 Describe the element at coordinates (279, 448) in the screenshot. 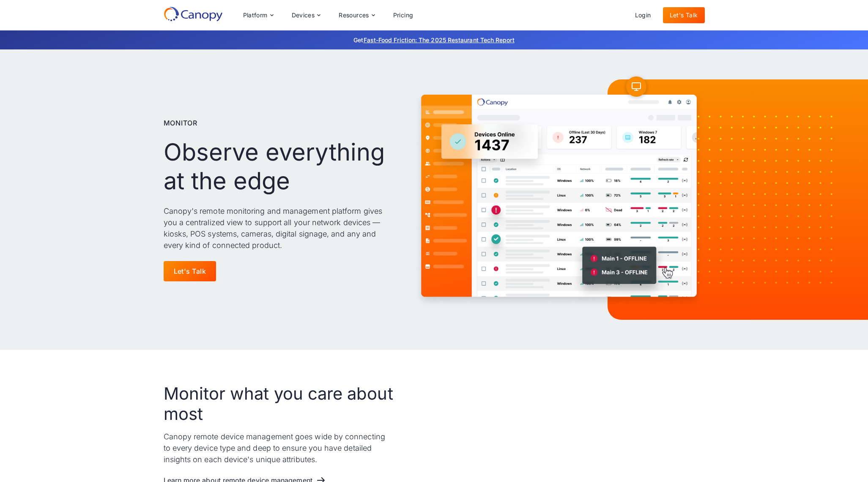

I see `p: Canopy remote device management goes wide by connecting to every device type and deep to ensure y...` at that location.